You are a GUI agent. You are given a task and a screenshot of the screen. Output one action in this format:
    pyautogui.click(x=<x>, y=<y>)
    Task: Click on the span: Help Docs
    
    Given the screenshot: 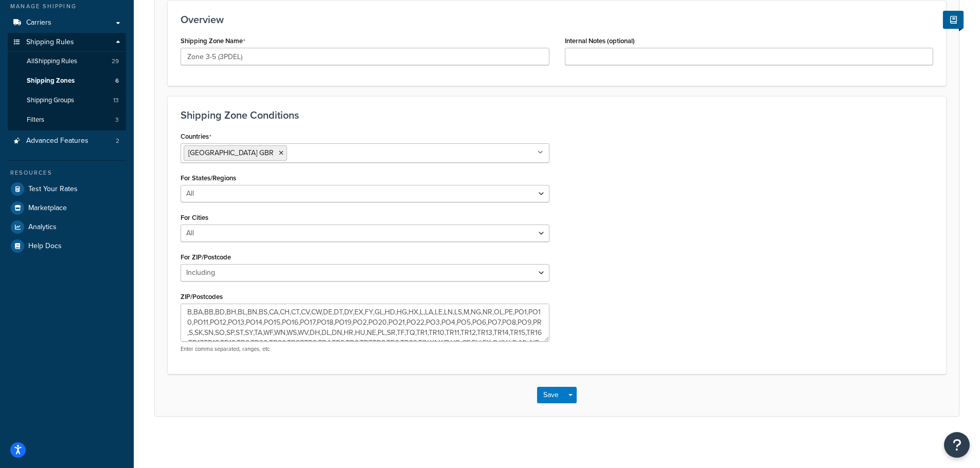 What is the action you would take?
    pyautogui.click(x=45, y=246)
    